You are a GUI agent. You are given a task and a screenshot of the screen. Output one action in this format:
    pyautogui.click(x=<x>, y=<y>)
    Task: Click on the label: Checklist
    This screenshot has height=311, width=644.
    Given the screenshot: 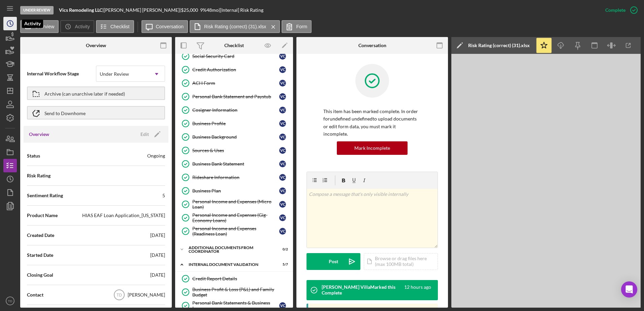 What is the action you would take?
    pyautogui.click(x=120, y=27)
    